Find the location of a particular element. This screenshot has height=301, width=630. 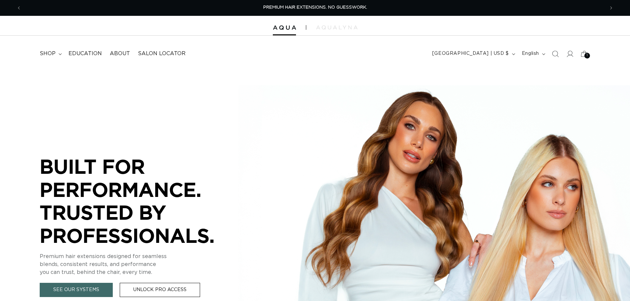

button: Previous announcement is located at coordinates (19, 8).